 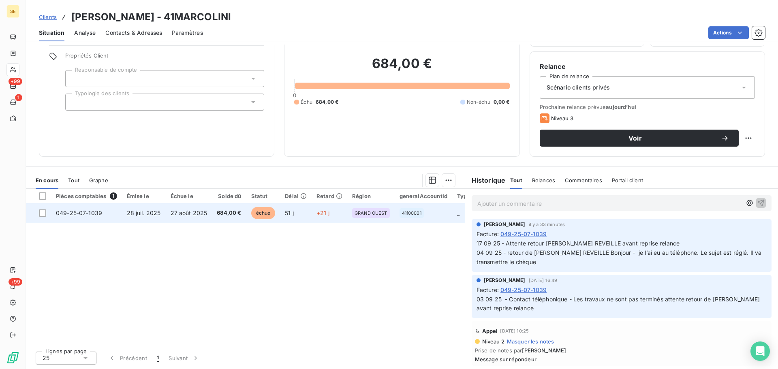 What do you see at coordinates (544, 180) in the screenshot?
I see `span: Relances` at bounding box center [544, 180].